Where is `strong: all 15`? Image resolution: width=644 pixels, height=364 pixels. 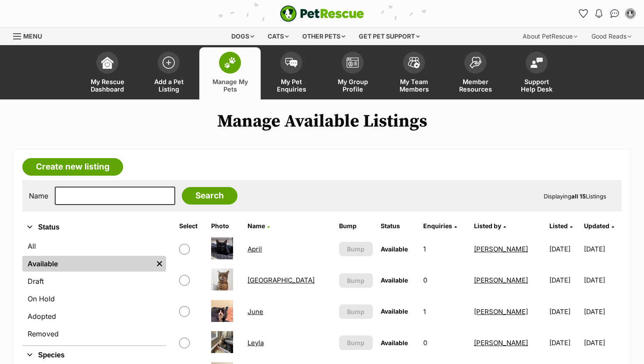 strong: all 15 is located at coordinates (578, 196).